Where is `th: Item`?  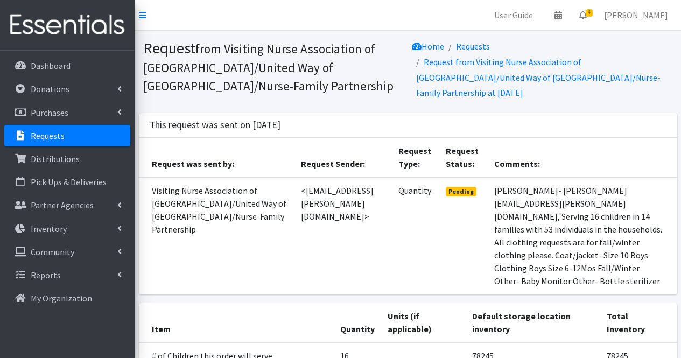
th: Item is located at coordinates (236, 322).